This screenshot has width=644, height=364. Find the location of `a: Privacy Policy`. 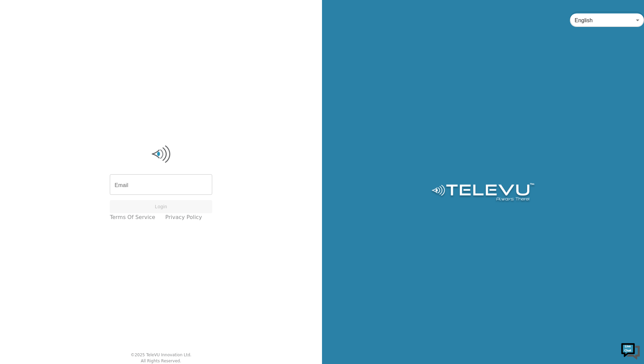

a: Privacy Policy is located at coordinates (183, 217).